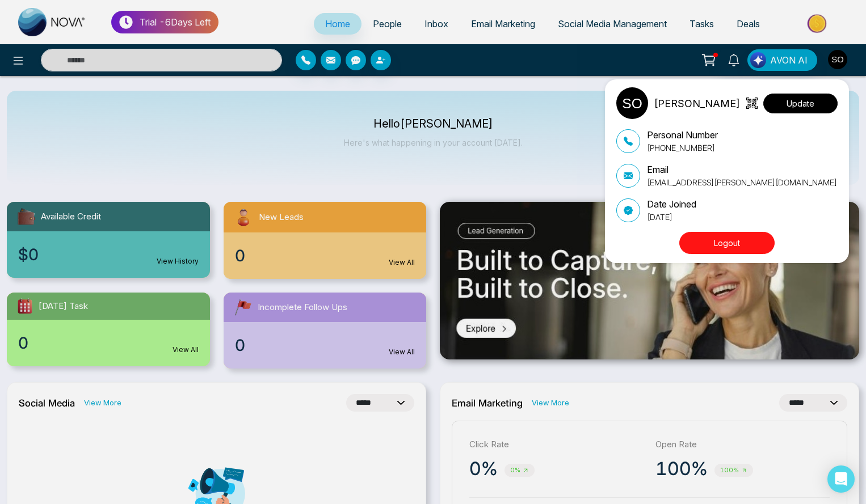 The height and width of the screenshot is (504, 866). Describe the element at coordinates (800, 103) in the screenshot. I see `button: Update` at that location.